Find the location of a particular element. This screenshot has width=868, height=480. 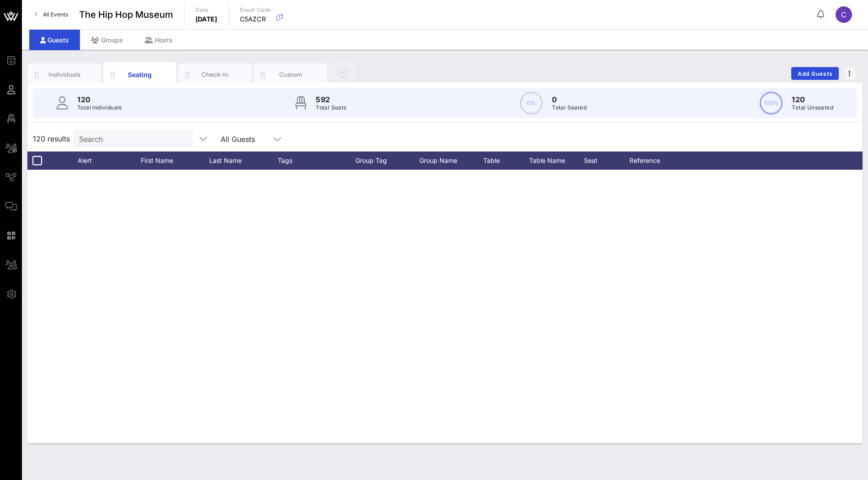

div: Seat is located at coordinates (606, 161).